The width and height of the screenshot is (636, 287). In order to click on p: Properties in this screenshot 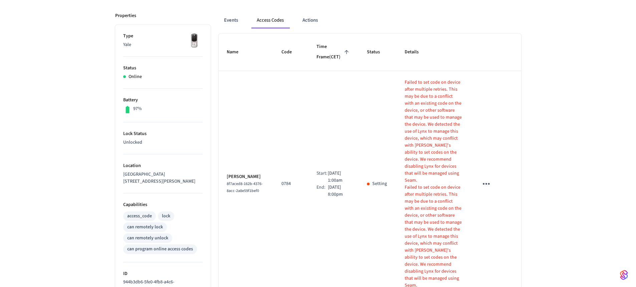, I will do `click(125, 16)`.